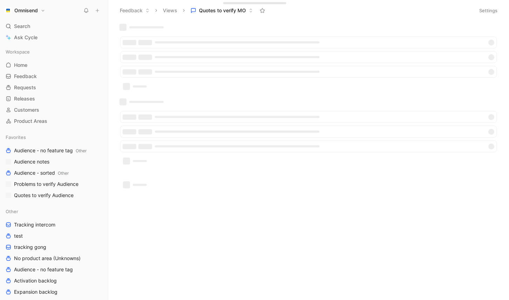 The image size is (509, 300). What do you see at coordinates (170, 11) in the screenshot?
I see `button: Views` at bounding box center [170, 11].